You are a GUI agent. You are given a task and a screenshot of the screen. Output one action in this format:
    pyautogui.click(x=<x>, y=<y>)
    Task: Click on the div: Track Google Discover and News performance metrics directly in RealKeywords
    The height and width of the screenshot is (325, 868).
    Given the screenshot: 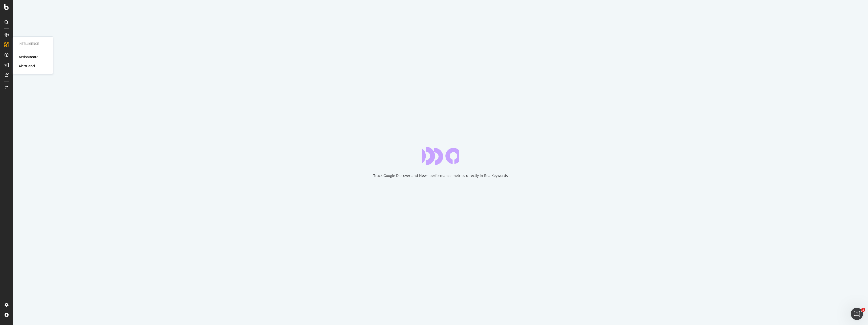 What is the action you would take?
    pyautogui.click(x=441, y=176)
    